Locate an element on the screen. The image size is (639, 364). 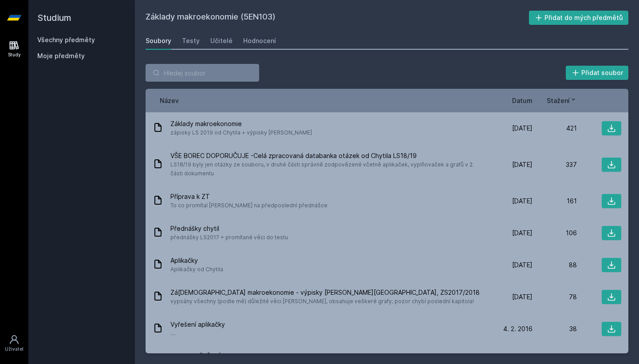
span: 4. 2. 2016 is located at coordinates (518, 329).